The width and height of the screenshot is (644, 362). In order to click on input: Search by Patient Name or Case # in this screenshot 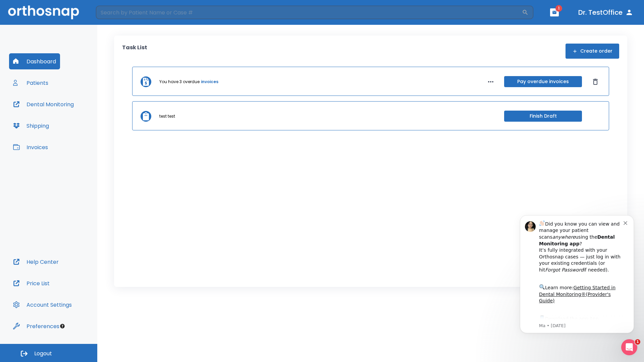, I will do `click(309, 12)`.